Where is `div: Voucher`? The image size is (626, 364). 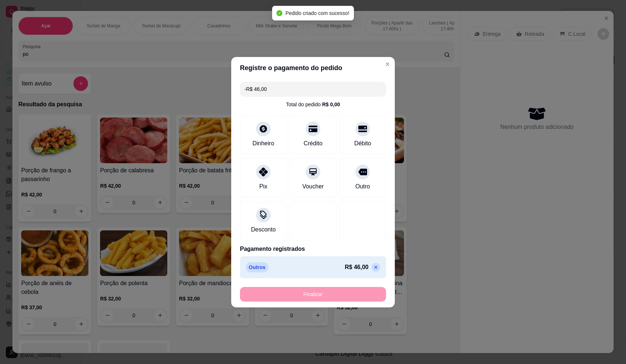 div: Voucher is located at coordinates (313, 187).